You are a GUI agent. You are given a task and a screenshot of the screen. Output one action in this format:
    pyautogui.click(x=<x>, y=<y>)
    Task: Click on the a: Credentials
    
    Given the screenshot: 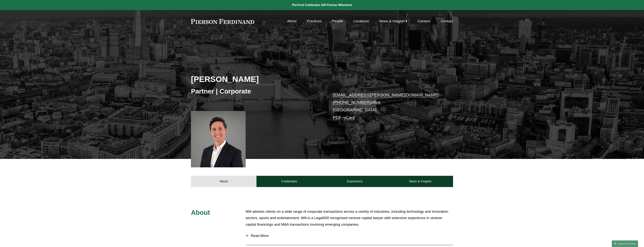 What is the action you would take?
    pyautogui.click(x=289, y=181)
    